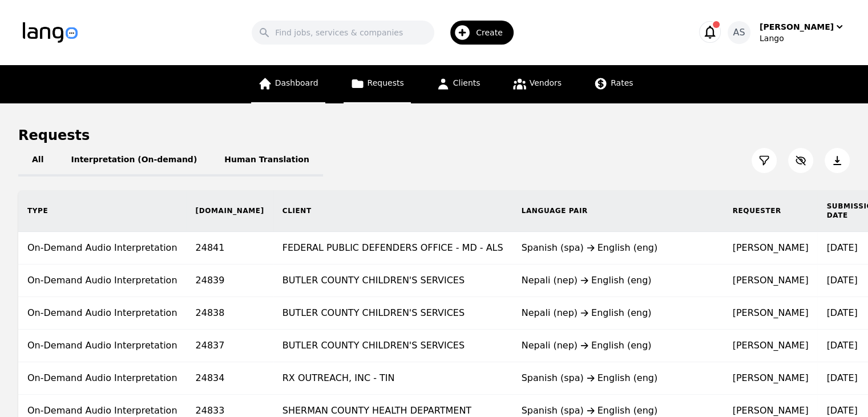 Image resolution: width=868 pixels, height=417 pixels. Describe the element at coordinates (459, 84) in the screenshot. I see `a: Clients` at that location.